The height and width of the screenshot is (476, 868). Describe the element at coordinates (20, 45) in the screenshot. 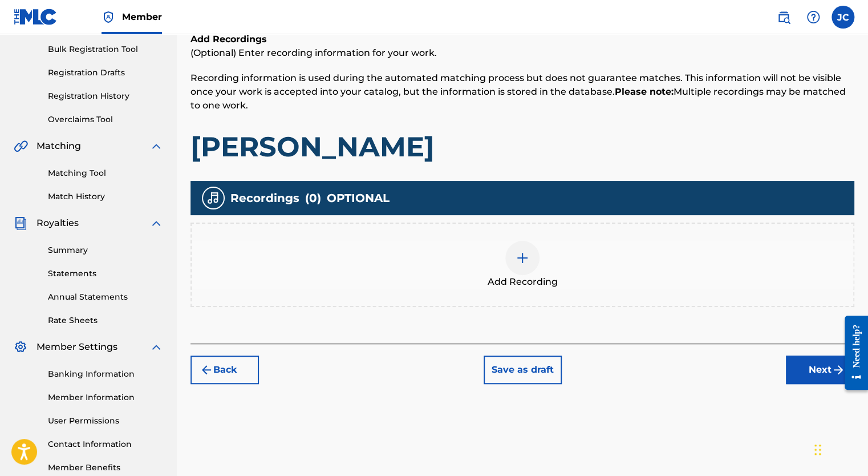

I see `div: Open Resource Center` at that location.